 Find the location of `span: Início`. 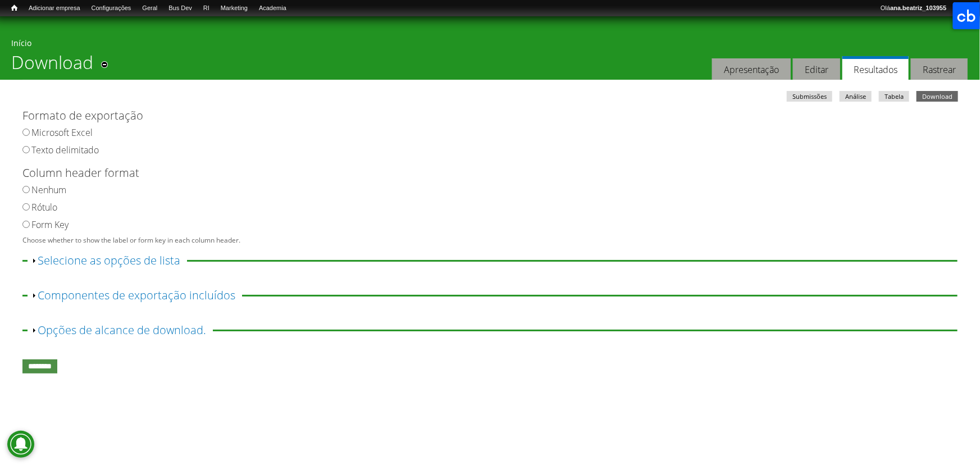

span: Início is located at coordinates (14, 8).